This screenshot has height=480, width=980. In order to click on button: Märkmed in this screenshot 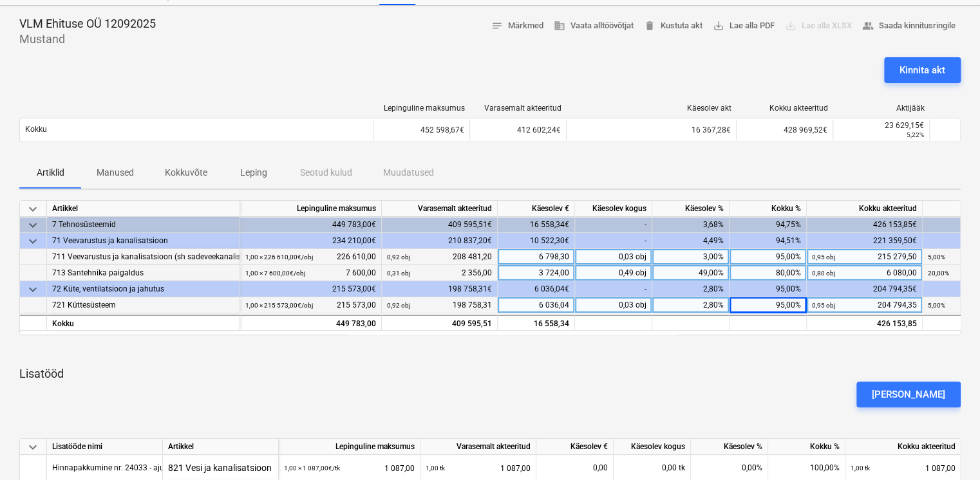, I will do `click(517, 26)`.